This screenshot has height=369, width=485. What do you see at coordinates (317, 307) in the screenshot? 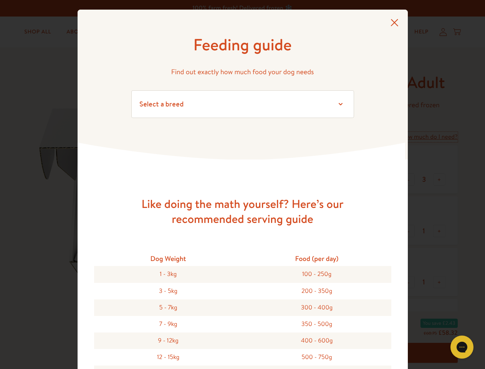
I see `div: 300 - 400g` at bounding box center [317, 307].